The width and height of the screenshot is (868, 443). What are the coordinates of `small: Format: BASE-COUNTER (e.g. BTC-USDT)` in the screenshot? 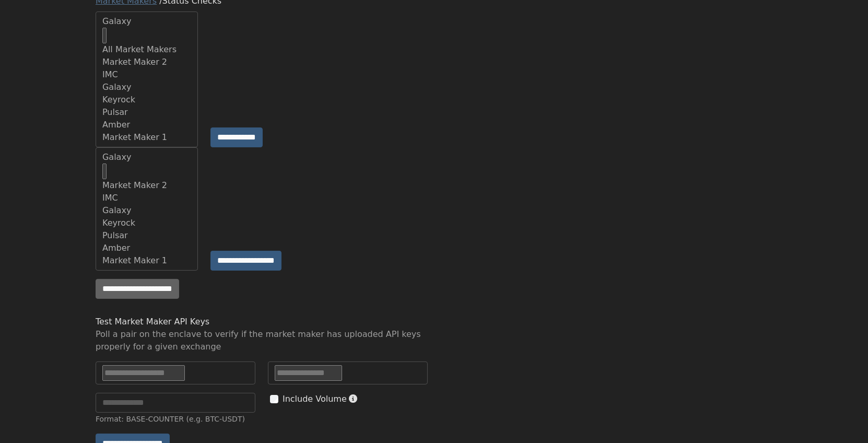 It's located at (170, 419).